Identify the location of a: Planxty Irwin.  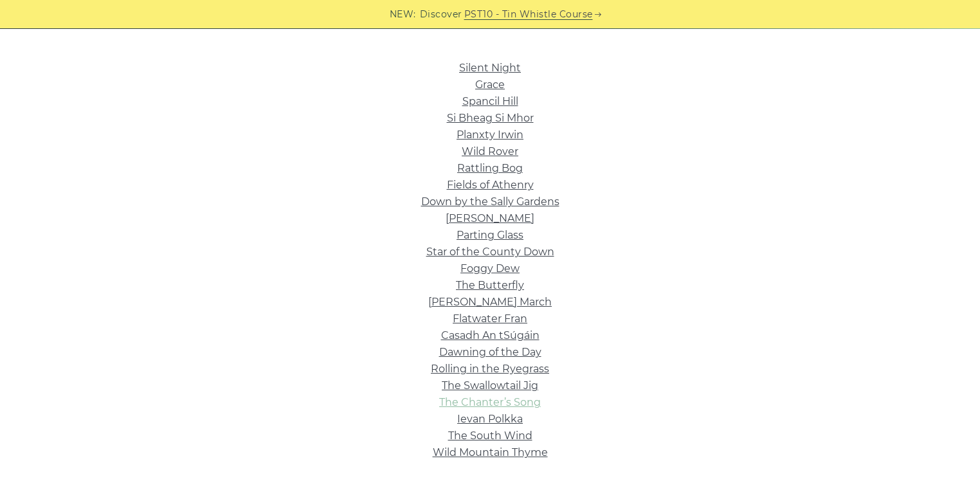
(490, 135).